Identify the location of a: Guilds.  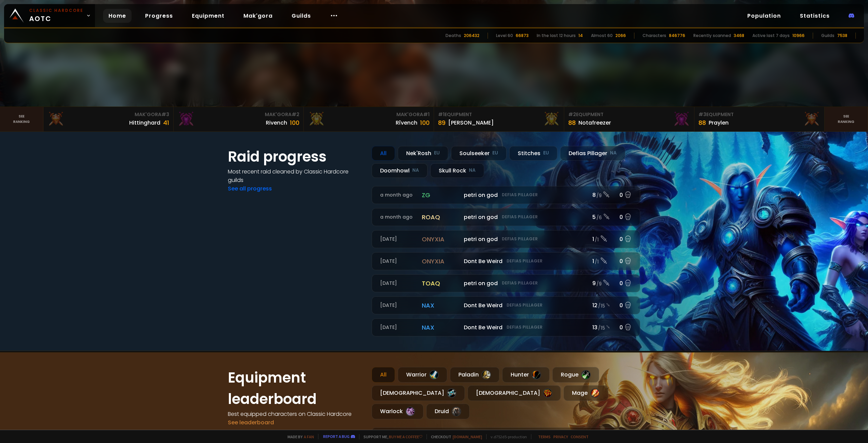
(301, 15).